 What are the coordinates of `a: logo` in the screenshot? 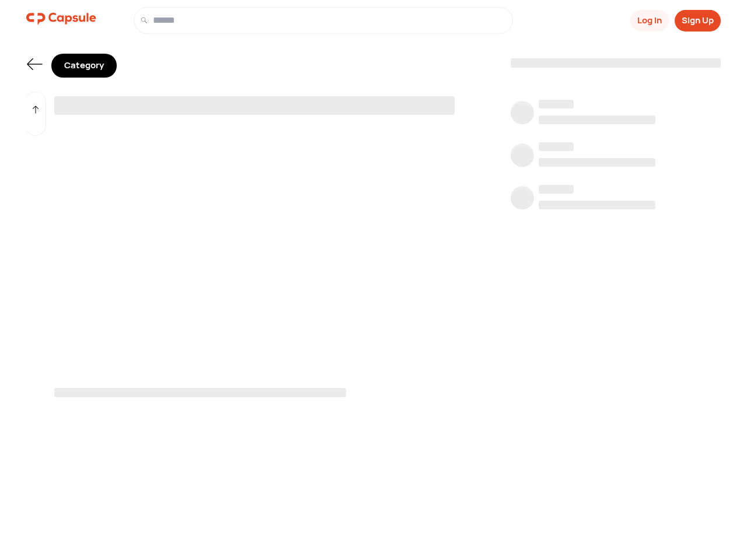 It's located at (61, 20).